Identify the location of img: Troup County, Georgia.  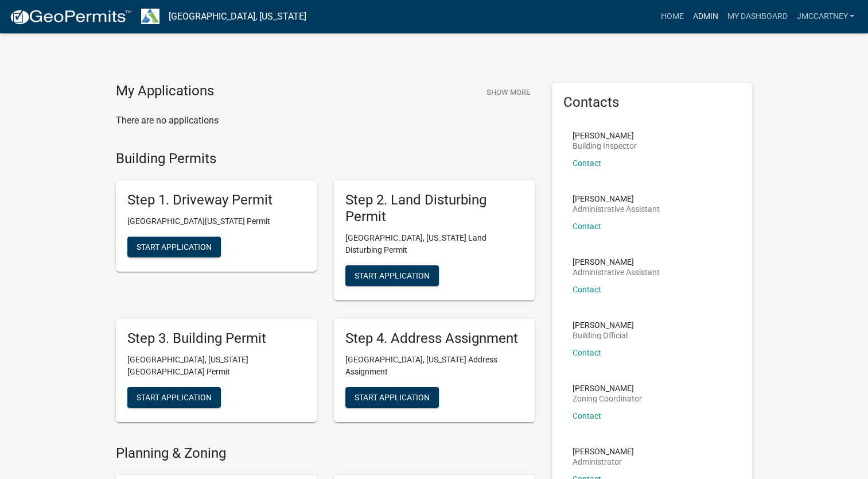
(150, 16).